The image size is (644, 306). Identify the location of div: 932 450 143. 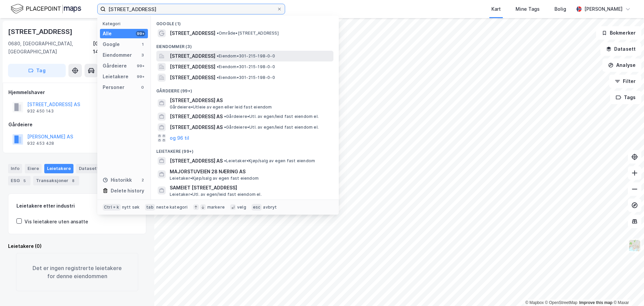
(40, 111).